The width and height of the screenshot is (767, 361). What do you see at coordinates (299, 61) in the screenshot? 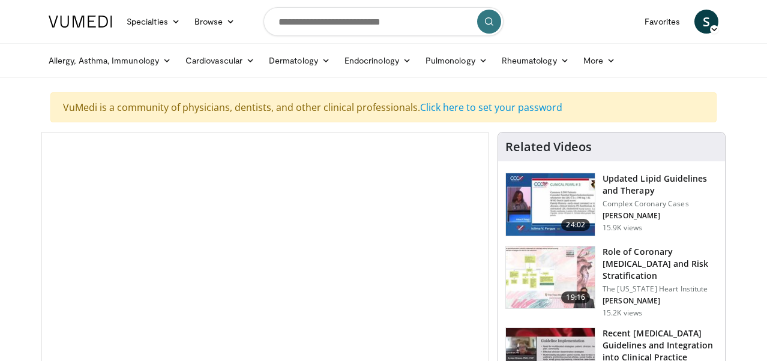
I see `a: Dermatology` at bounding box center [299, 61].